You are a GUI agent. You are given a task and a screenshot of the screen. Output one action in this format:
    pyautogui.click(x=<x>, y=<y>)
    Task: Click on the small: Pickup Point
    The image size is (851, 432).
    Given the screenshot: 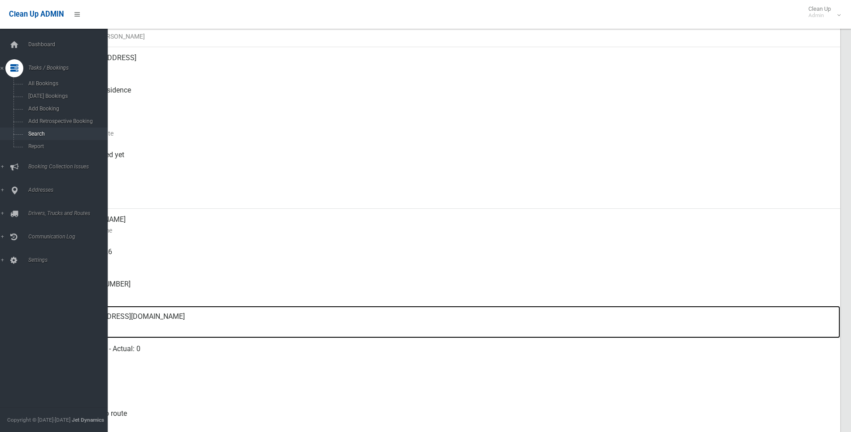 What is the action you would take?
    pyautogui.click(x=452, y=101)
    